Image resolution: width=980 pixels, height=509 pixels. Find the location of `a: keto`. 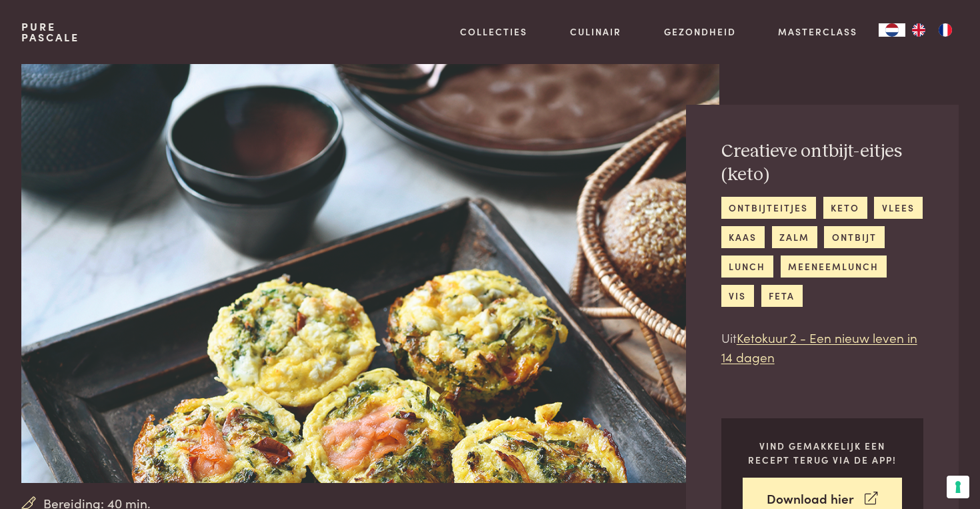

a: keto is located at coordinates (845, 208).